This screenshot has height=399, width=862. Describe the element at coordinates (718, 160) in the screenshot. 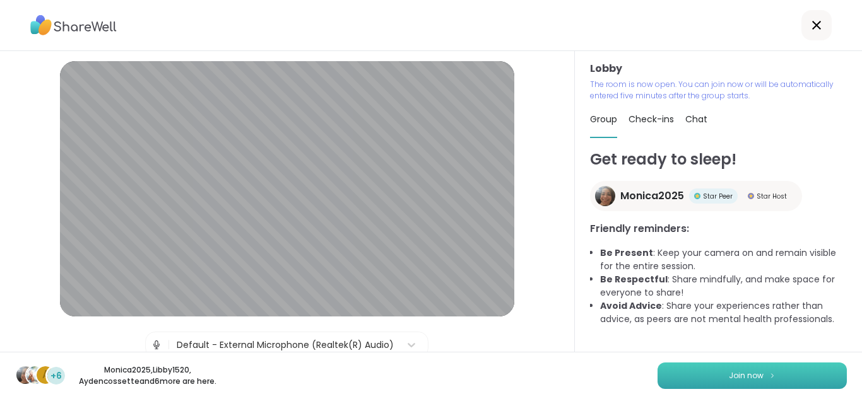

I see `h1: Get ready to sleep!` at that location.